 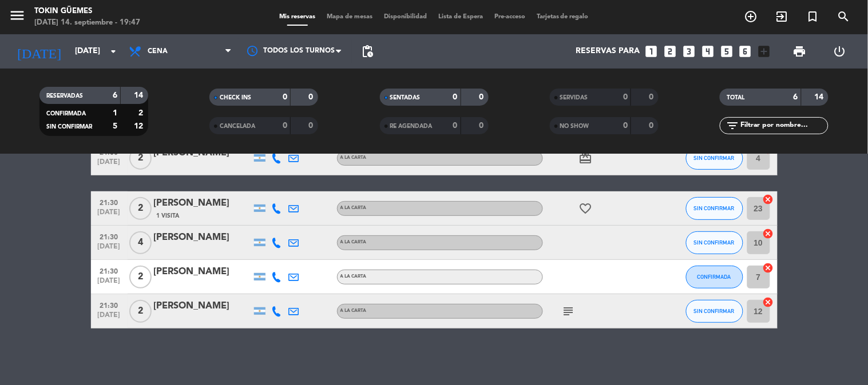 What do you see at coordinates (727, 51) in the screenshot?
I see `i: looks_5` at bounding box center [727, 51].